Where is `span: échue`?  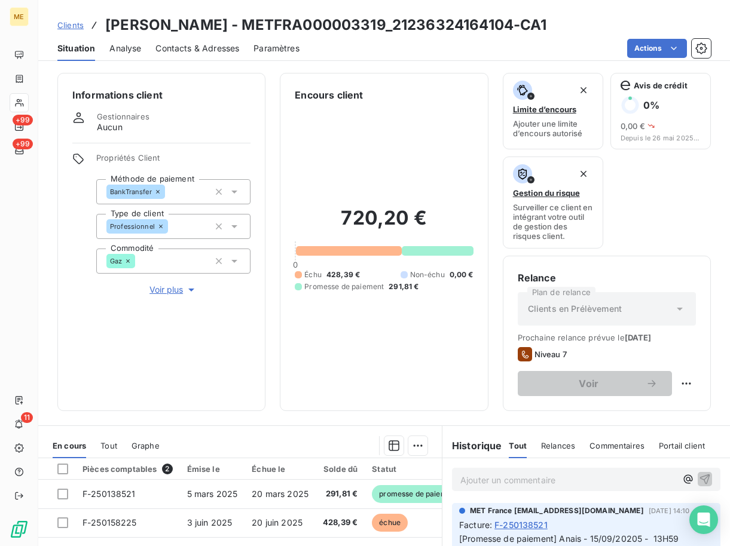
span: échue is located at coordinates (390, 523).